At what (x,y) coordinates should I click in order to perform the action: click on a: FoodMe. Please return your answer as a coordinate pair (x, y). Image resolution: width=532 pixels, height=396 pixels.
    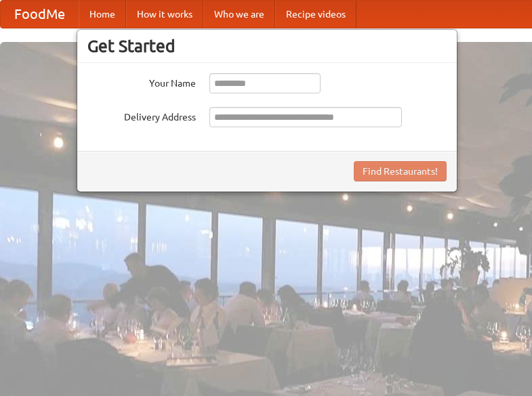
    Looking at the image, I should click on (40, 14).